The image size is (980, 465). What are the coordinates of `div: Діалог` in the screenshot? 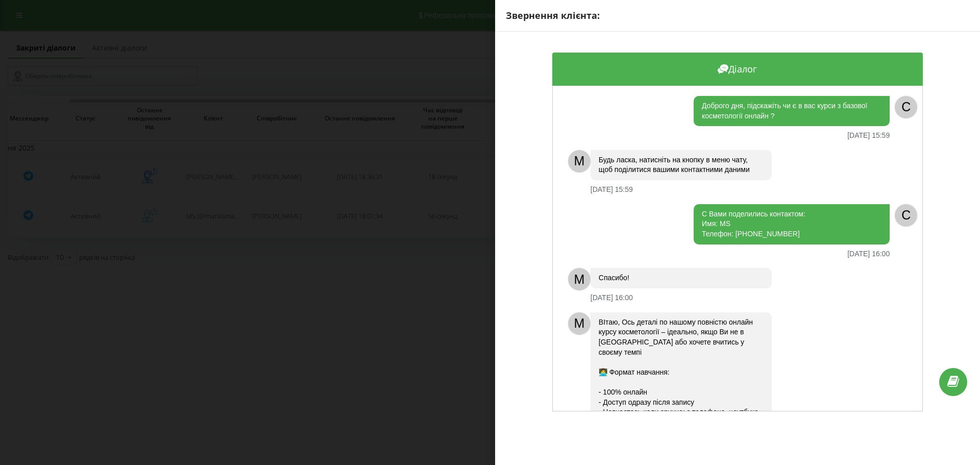 It's located at (738, 69).